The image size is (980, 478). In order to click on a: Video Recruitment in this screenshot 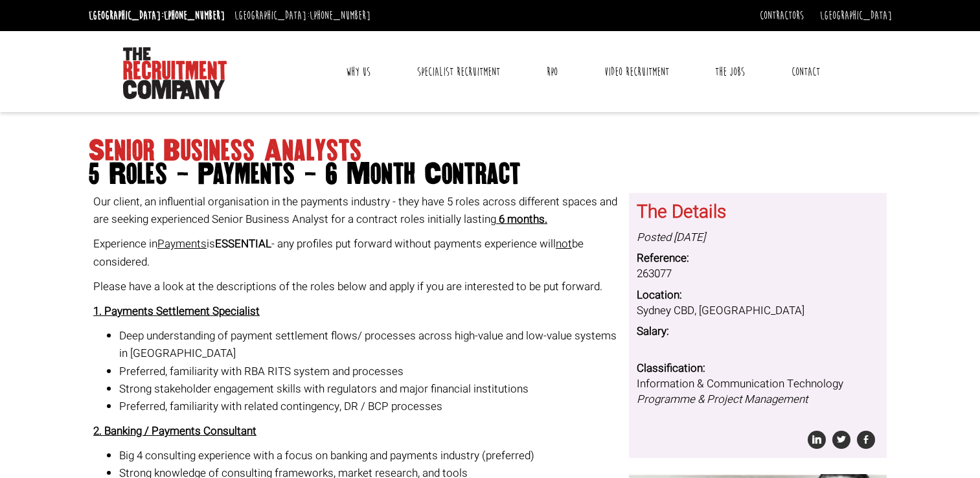, I will do `click(637, 72)`.